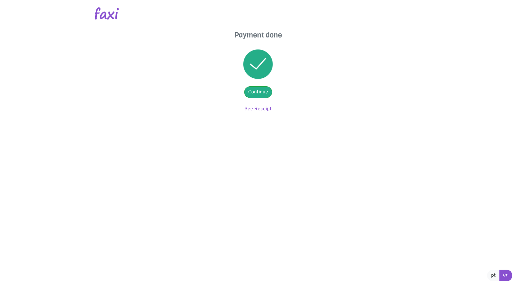  What do you see at coordinates (258, 92) in the screenshot?
I see `a: Continue` at bounding box center [258, 92].